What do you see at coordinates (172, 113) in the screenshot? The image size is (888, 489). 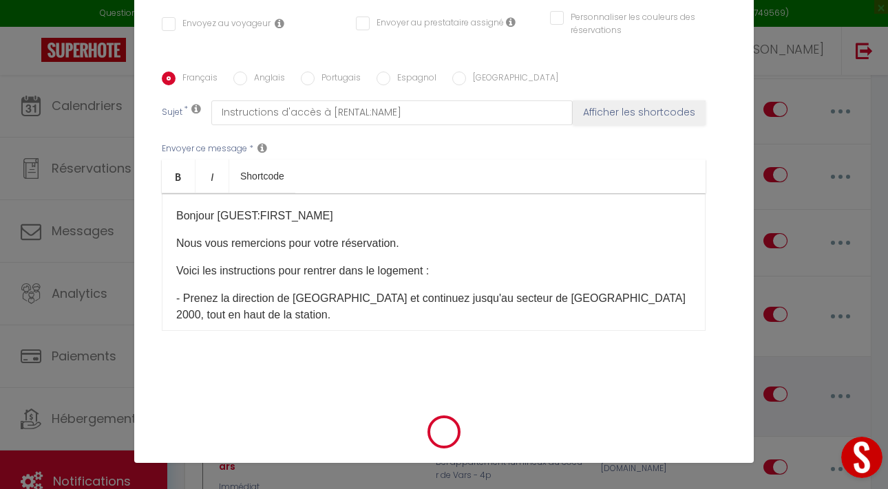 I see `label: Sujet` at bounding box center [172, 113].